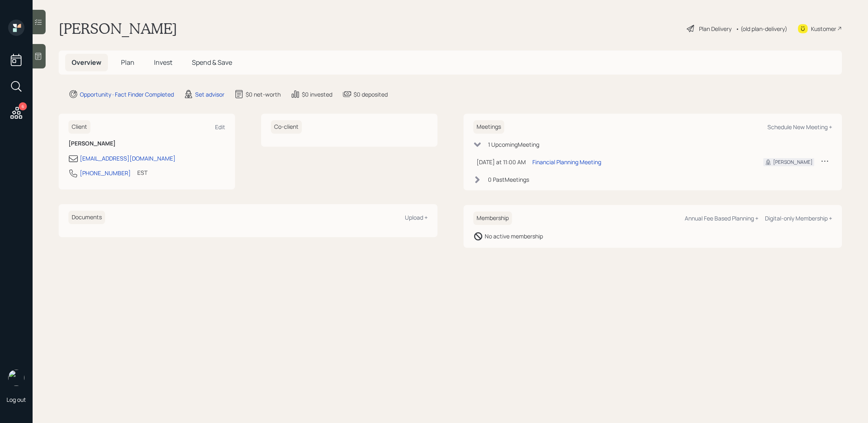 The width and height of the screenshot is (868, 423). I want to click on span: Spend & Save, so click(212, 62).